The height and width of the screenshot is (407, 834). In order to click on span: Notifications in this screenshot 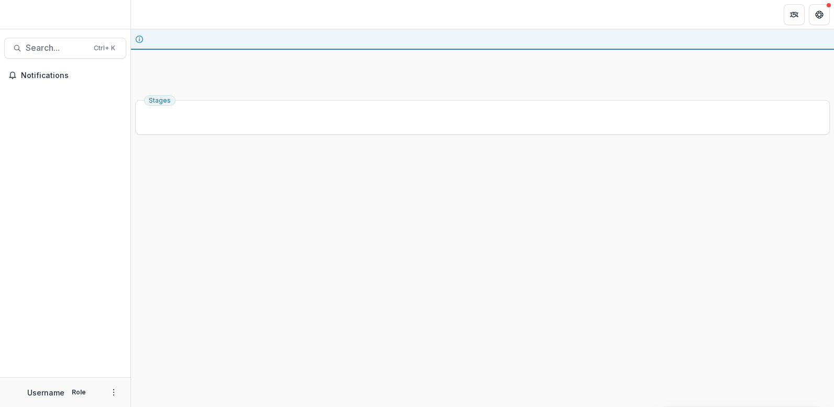, I will do `click(71, 75)`.